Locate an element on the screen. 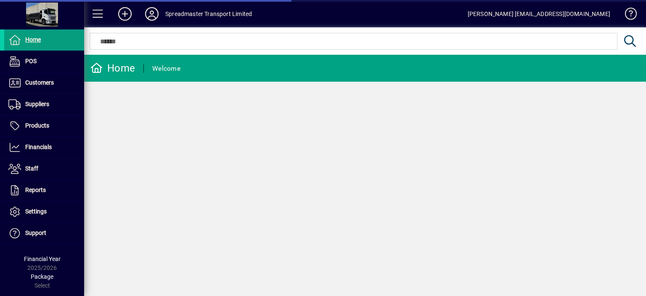 The height and width of the screenshot is (296, 646). span: Customers is located at coordinates (40, 82).